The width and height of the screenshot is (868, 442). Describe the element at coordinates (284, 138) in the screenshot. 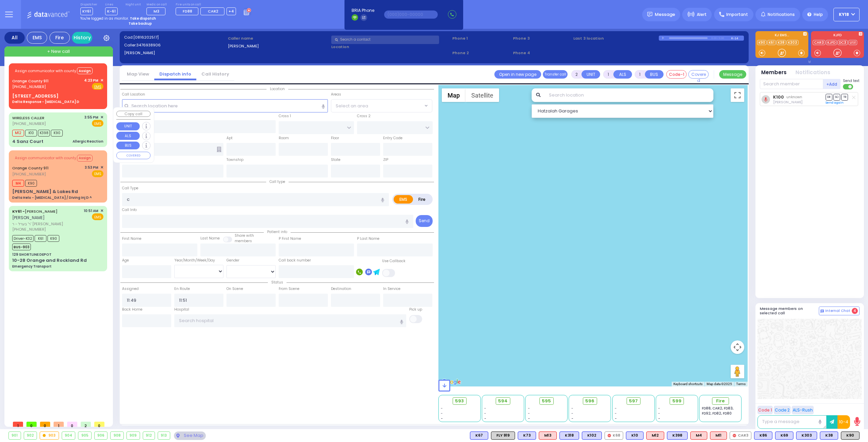

I see `label: Room` at that location.